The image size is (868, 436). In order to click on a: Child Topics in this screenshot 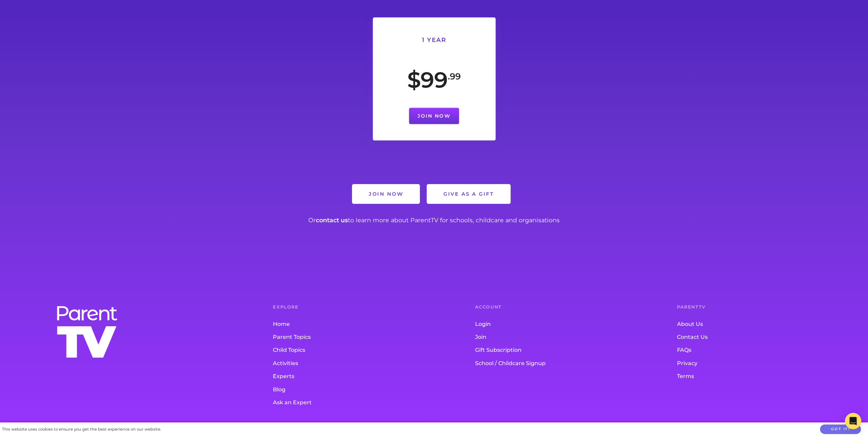, I will do `click(360, 350)`.